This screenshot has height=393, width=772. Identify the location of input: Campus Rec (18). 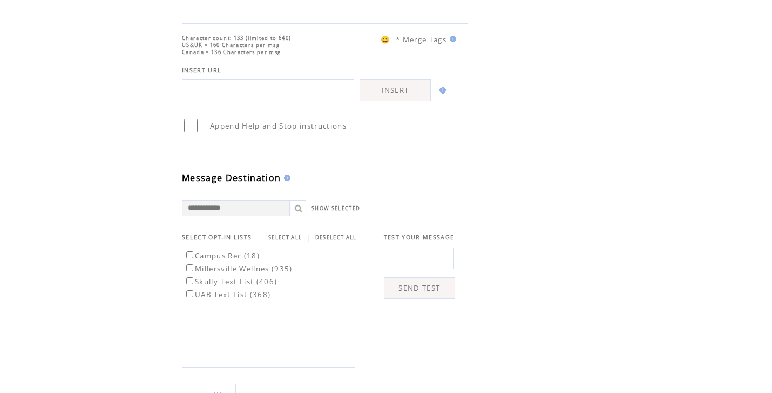
(190, 254).